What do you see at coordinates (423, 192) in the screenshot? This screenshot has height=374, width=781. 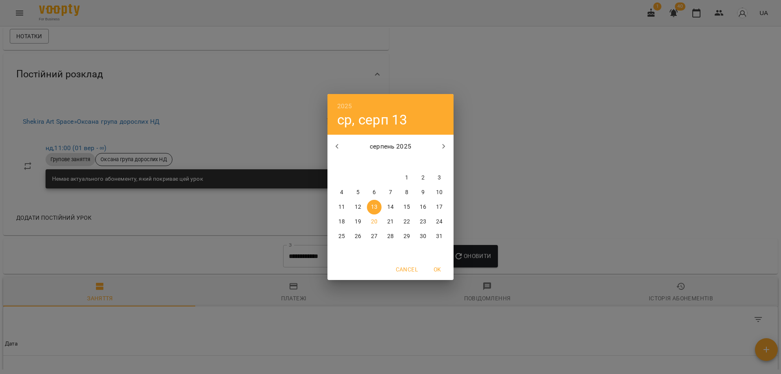 I see `p: 9` at bounding box center [423, 192].